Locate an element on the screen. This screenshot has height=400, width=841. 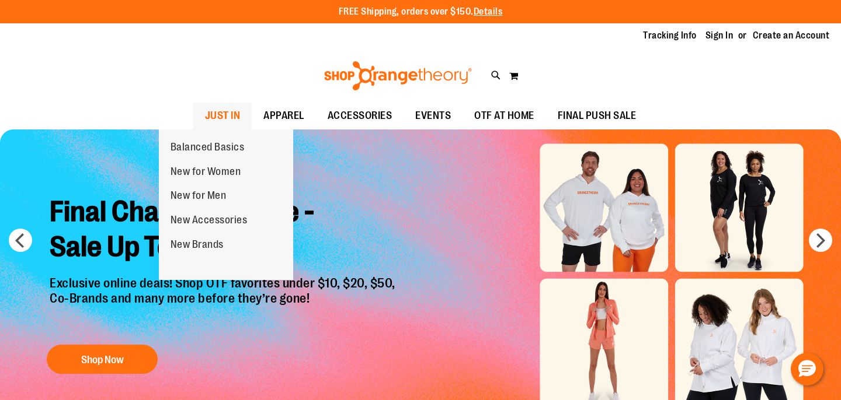
span: OTF AT HOME is located at coordinates (504, 116).